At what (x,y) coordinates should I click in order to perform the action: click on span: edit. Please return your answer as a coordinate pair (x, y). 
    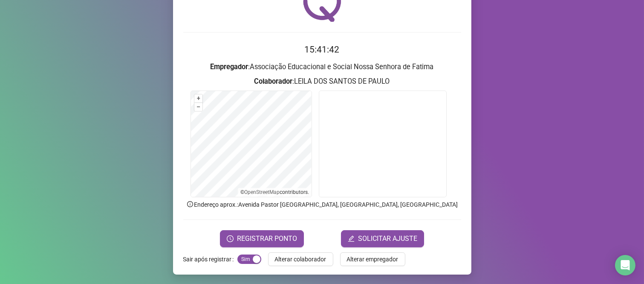
    Looking at the image, I should click on (351, 239).